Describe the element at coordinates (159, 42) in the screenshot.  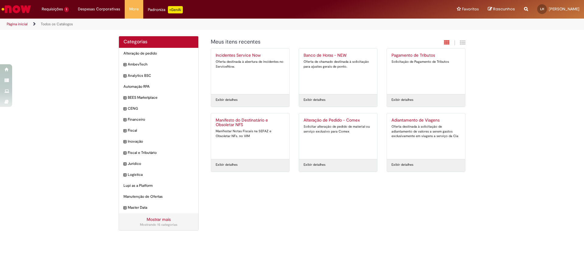
I see `h2: Categorias` at that location.